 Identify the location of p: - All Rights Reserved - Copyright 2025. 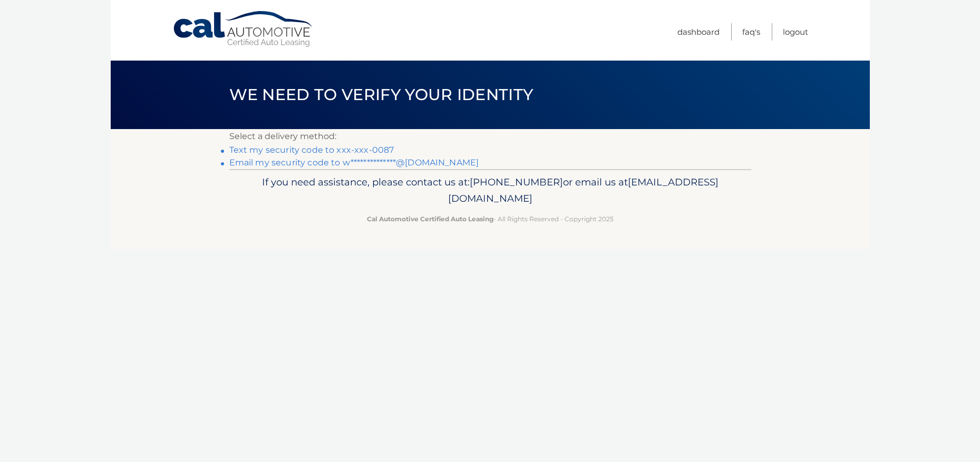
(490, 219).